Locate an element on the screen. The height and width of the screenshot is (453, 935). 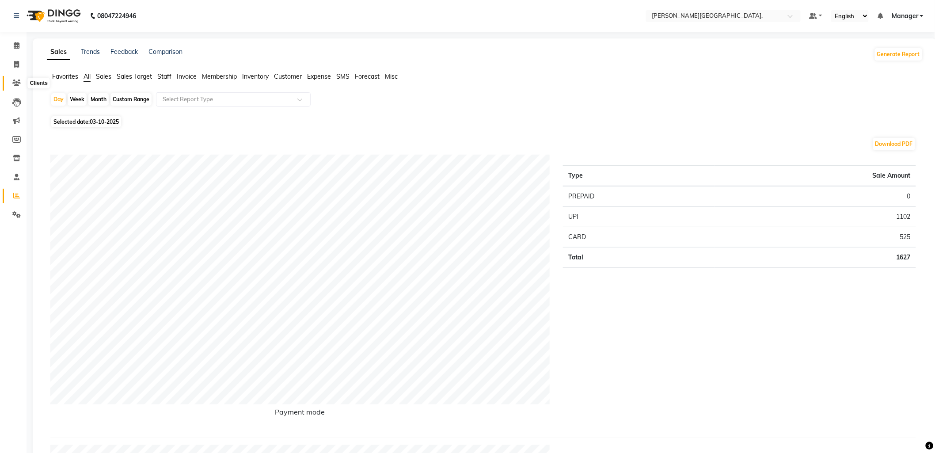
button: Download PDF is located at coordinates (894, 144).